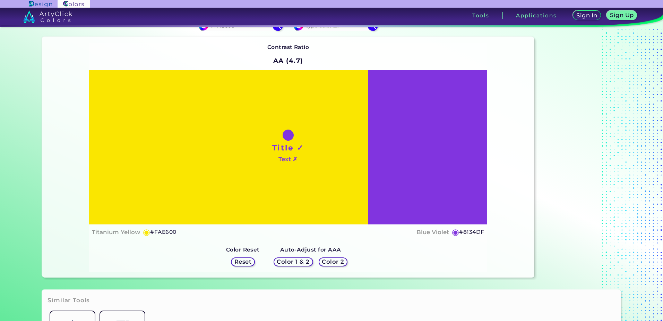 Image resolution: width=663 pixels, height=321 pixels. What do you see at coordinates (288, 147) in the screenshot?
I see `h1: Title ✓` at bounding box center [288, 147].